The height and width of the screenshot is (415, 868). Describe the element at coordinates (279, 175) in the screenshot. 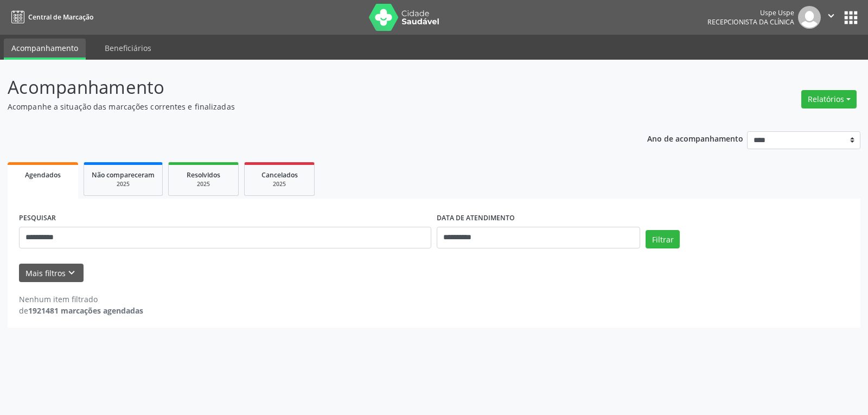

I see `span: Cancelados` at that location.